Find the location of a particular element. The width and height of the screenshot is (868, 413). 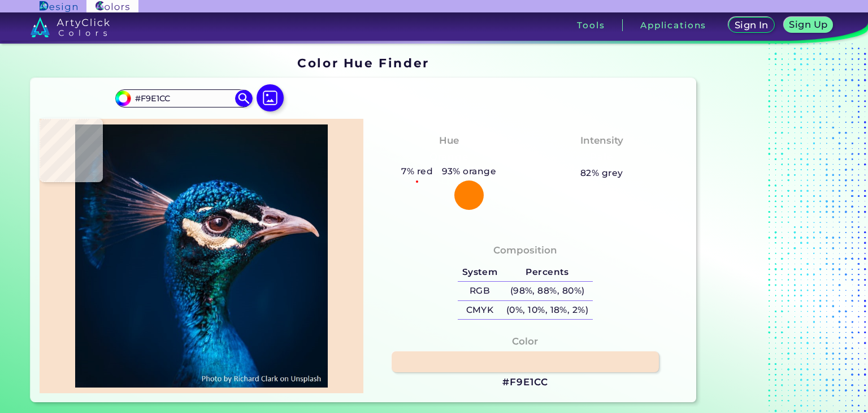

h5: System is located at coordinates (480, 272).